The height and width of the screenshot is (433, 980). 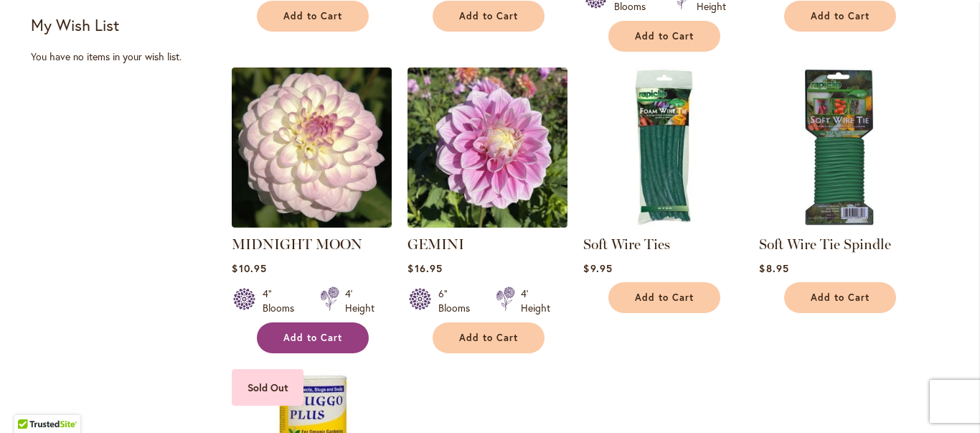 I want to click on div: You have no items in your wish list., so click(x=126, y=57).